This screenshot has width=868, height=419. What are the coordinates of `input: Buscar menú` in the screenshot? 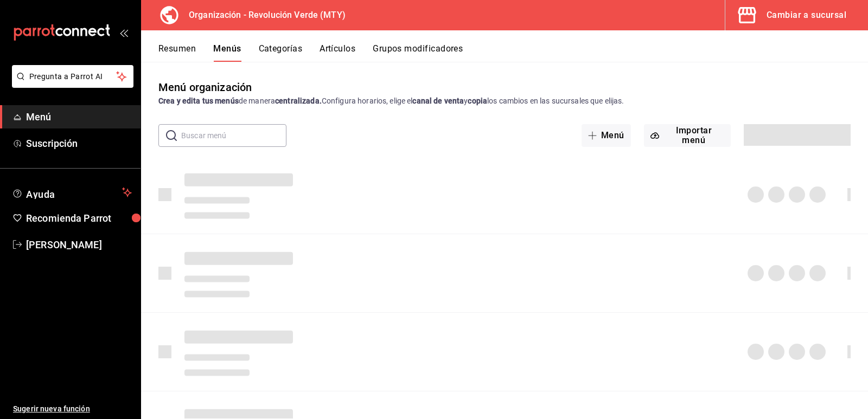 It's located at (234, 136).